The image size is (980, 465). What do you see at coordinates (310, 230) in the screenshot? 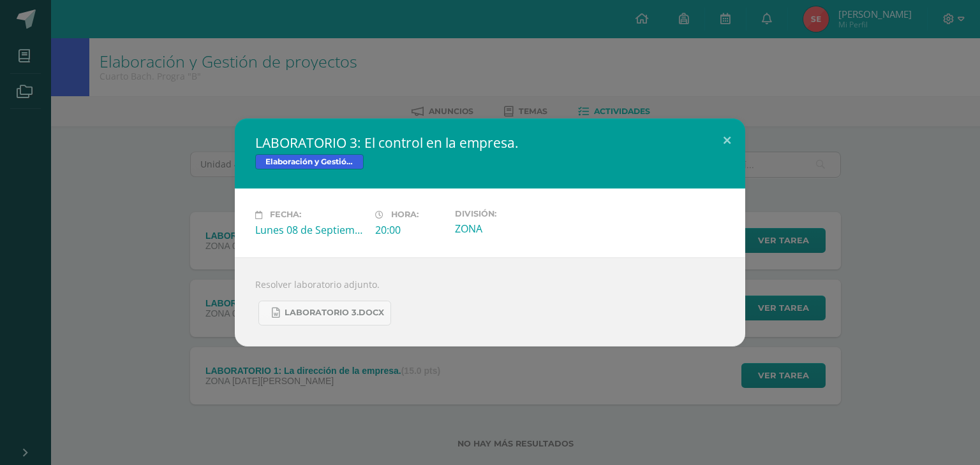
I see `div: Lunes 08 de Septiembre` at bounding box center [310, 230].